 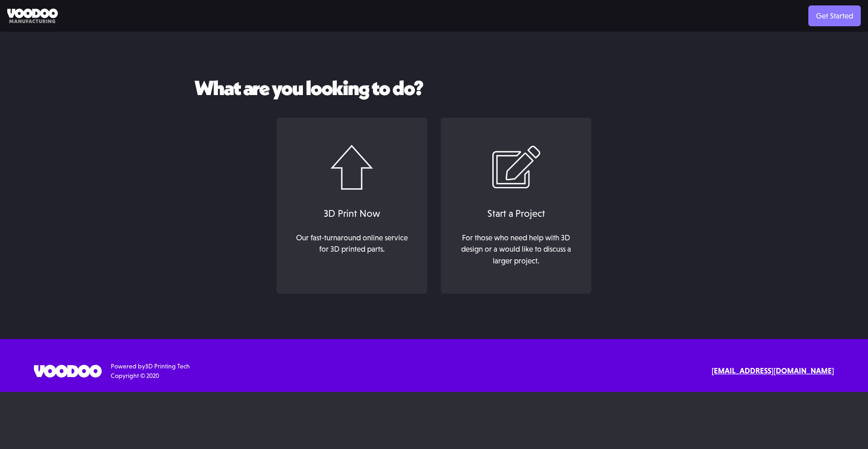 What do you see at coordinates (434, 88) in the screenshot?
I see `h2: What are you looking to do?` at bounding box center [434, 88].